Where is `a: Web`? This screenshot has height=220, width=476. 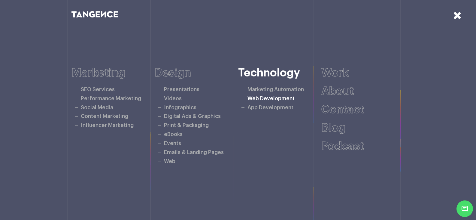 a: Web is located at coordinates (170, 161).